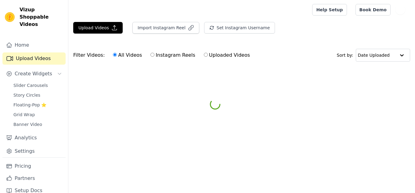  Describe the element at coordinates (34, 166) in the screenshot. I see `a: Pricing` at that location.